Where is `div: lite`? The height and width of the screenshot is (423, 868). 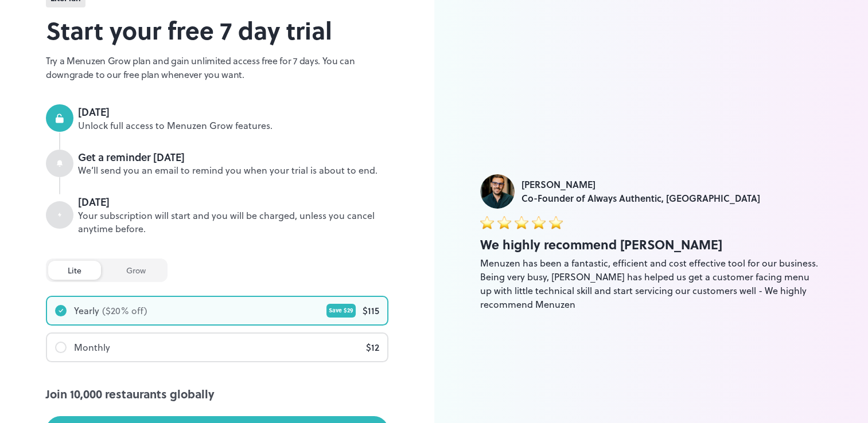
div: lite is located at coordinates (75, 270).